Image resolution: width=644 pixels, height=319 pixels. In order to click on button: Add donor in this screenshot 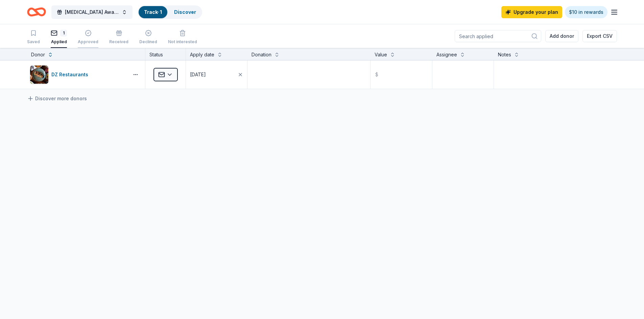, I will do `click(562, 36)`.